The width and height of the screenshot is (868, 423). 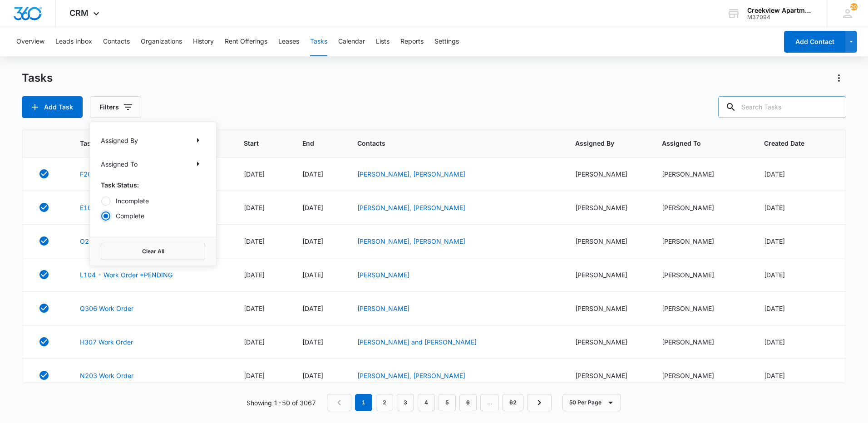 What do you see at coordinates (513, 402) in the screenshot?
I see `a: Page 62` at bounding box center [513, 402].